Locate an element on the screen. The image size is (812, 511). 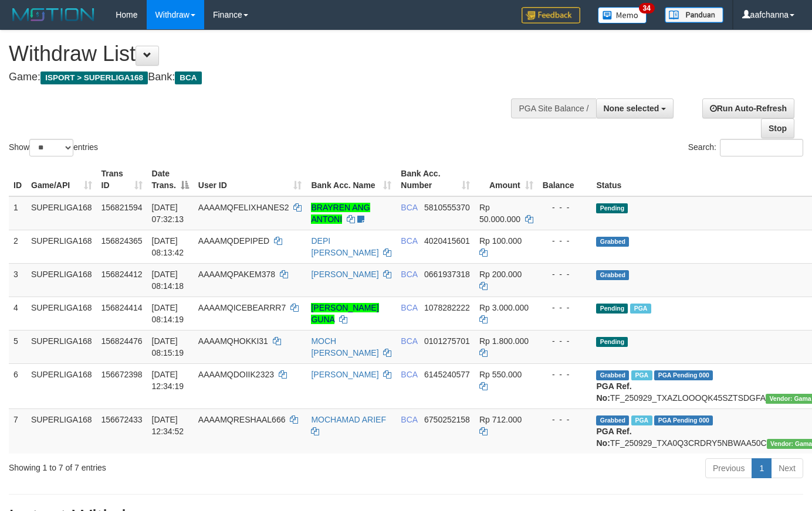
th: Bank Acc. Number: activate to sort column ascending is located at coordinates (436, 179).